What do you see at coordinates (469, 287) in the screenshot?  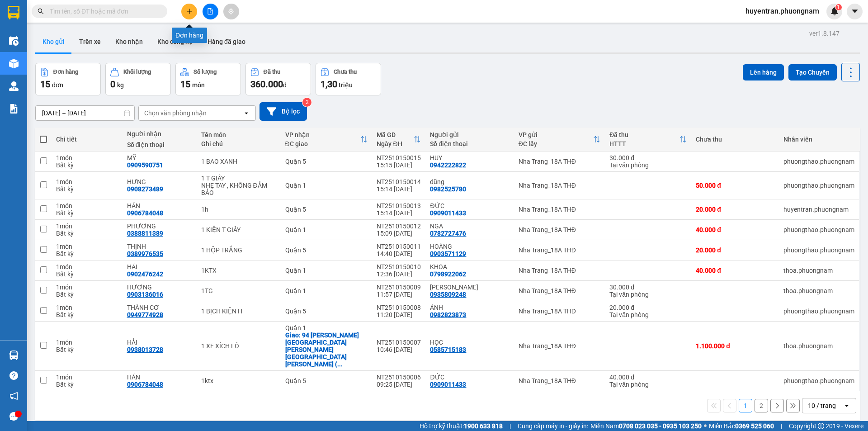 I see `div: kim yến` at bounding box center [469, 287].